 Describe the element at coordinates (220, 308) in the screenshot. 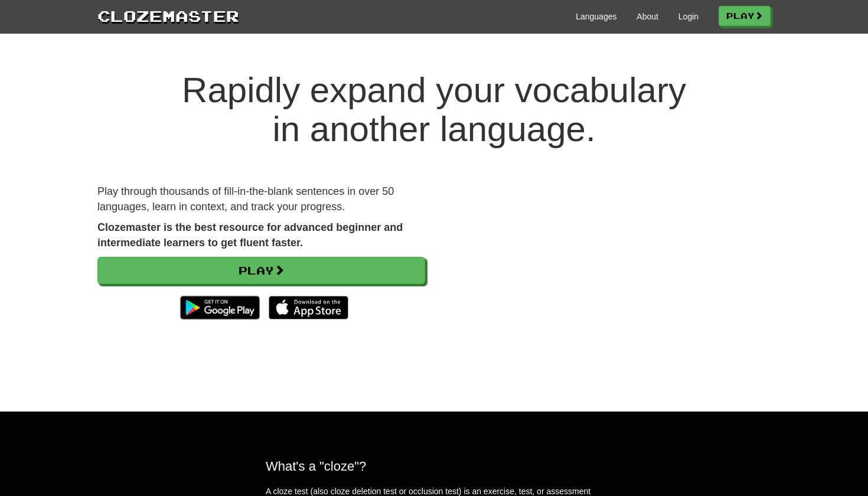

I see `img: Get it on Google Play` at that location.